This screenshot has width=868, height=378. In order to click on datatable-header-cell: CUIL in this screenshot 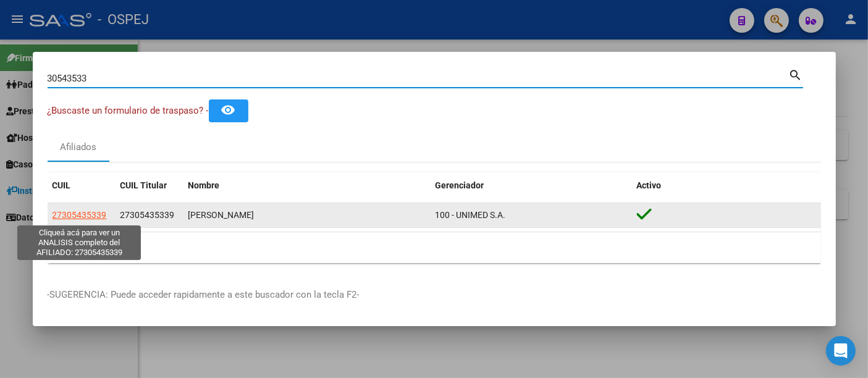, I will do `click(81, 185)`.